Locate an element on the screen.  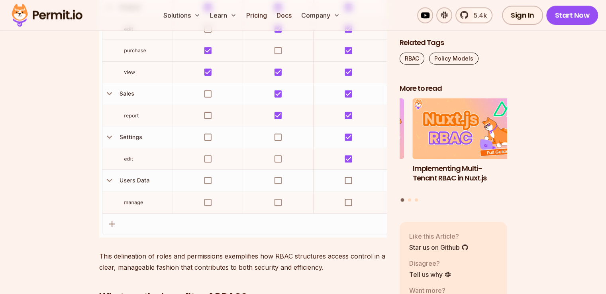
h3: Implementing Multi-Tenant RBAC in Nuxt.js is located at coordinates (467, 174).